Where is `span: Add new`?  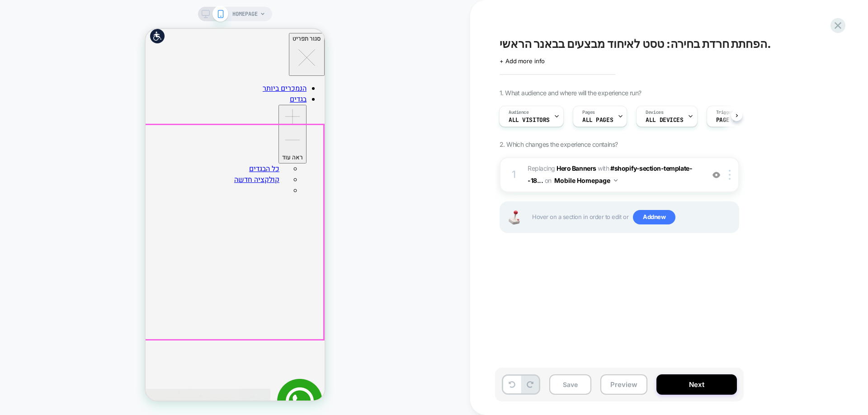
span: Add new is located at coordinates (654, 217).